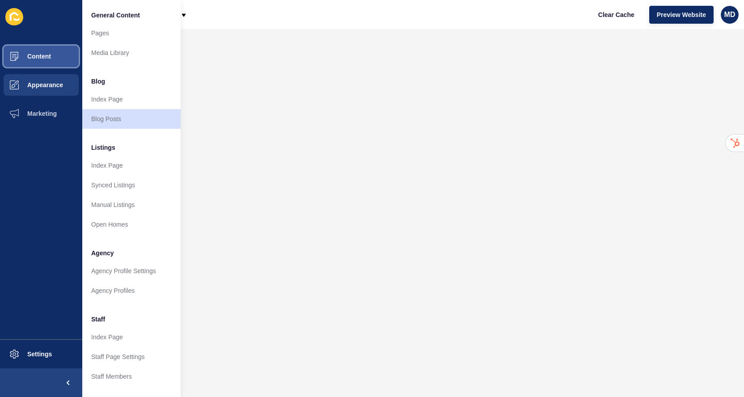 The height and width of the screenshot is (397, 744). I want to click on a: Agency Profiles, so click(132, 291).